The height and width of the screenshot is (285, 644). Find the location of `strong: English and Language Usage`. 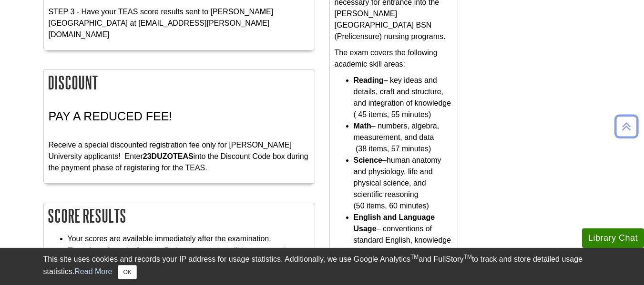

strong: English and Language Usage is located at coordinates (394, 223).